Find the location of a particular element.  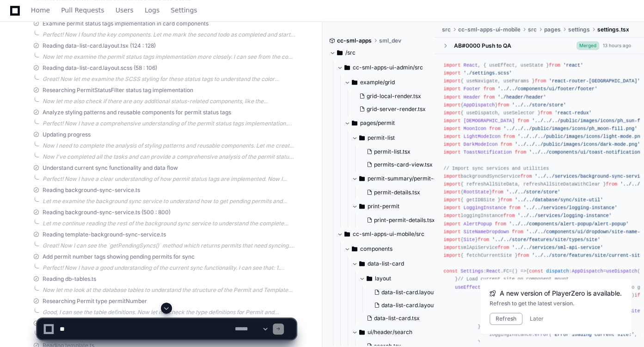

span: print-permit-details.tsx is located at coordinates (404, 220).